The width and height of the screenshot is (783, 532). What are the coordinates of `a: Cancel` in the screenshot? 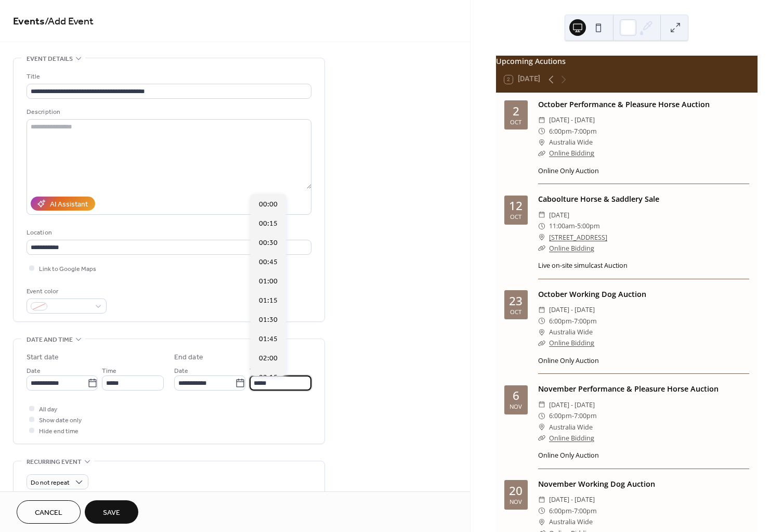 It's located at (49, 511).